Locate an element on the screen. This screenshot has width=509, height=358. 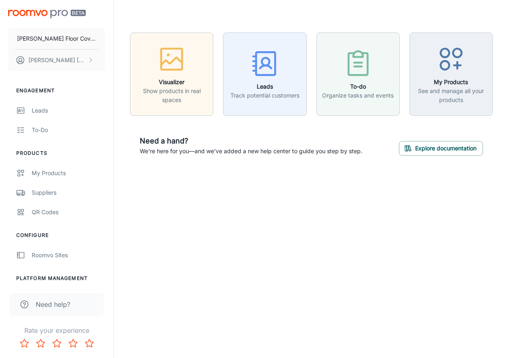
button: My ProductsSee and manage all your products is located at coordinates (451, 74).